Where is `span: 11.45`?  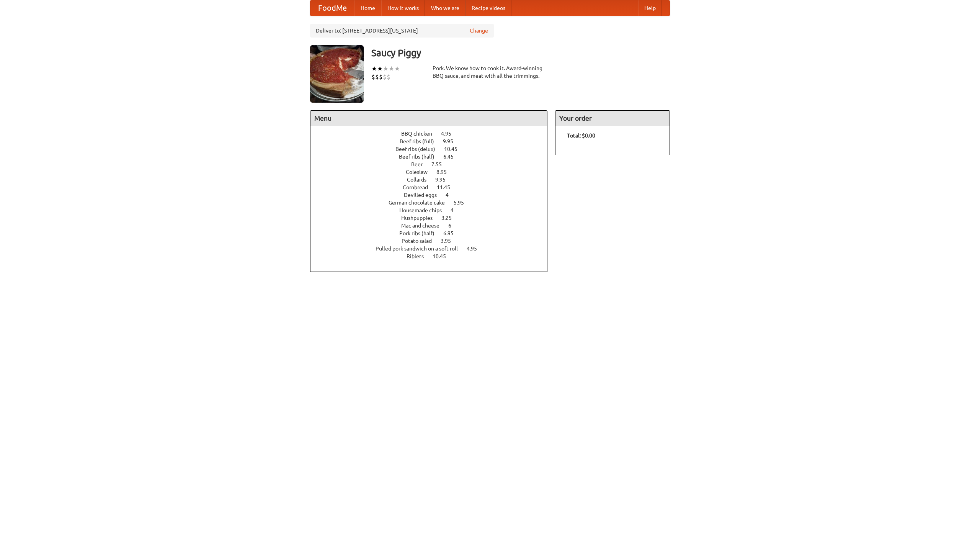 span: 11.45 is located at coordinates (447, 188).